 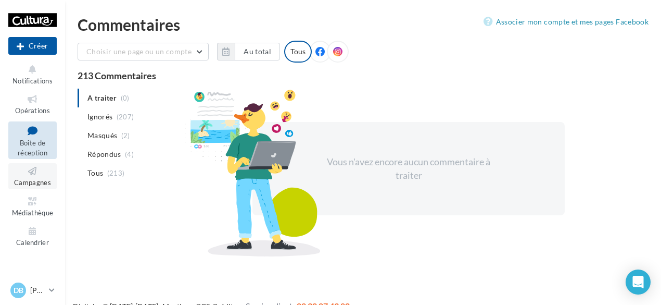 What do you see at coordinates (363, 75) in the screenshot?
I see `div: 213 Commentaires` at bounding box center [363, 75].